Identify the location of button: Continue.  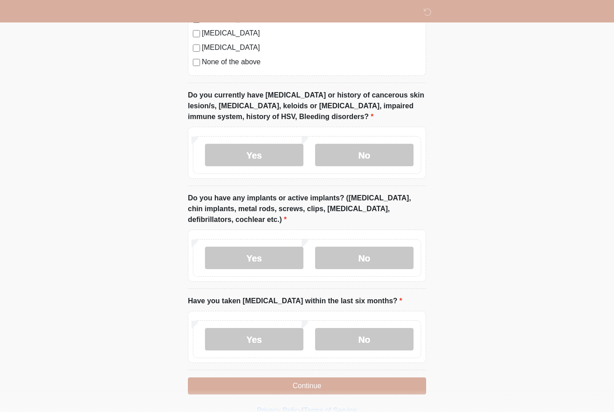
(307, 386).